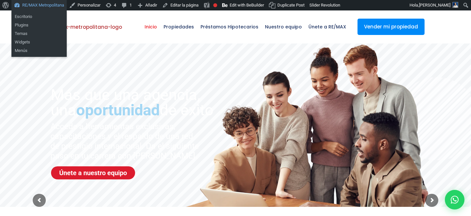 The width and height of the screenshot is (471, 216). What do you see at coordinates (39, 34) in the screenshot?
I see `a: Temas` at bounding box center [39, 34].